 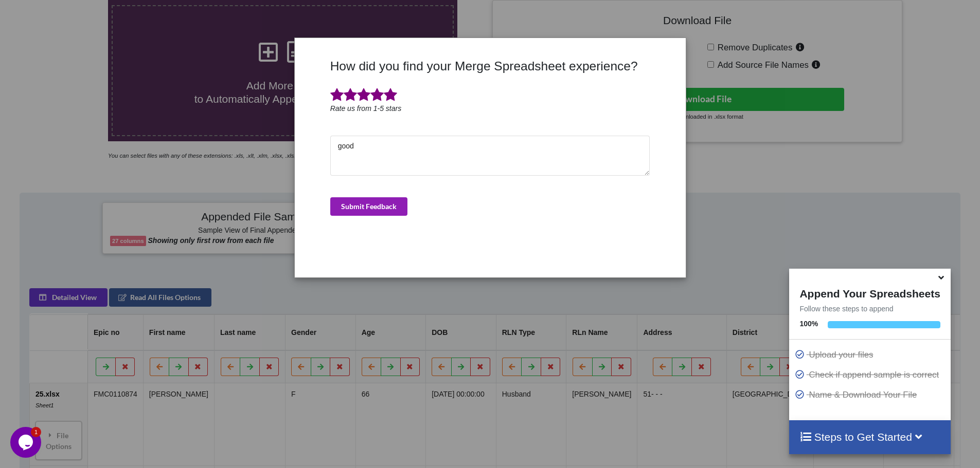 What do you see at coordinates (871, 395) in the screenshot?
I see `p: Name & Download Your File` at bounding box center [871, 395].